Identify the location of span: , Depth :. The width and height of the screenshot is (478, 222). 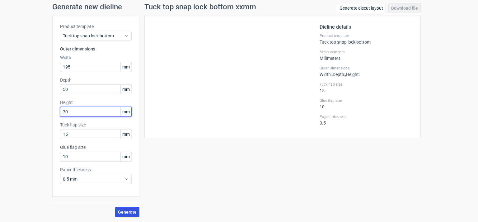
(338, 74).